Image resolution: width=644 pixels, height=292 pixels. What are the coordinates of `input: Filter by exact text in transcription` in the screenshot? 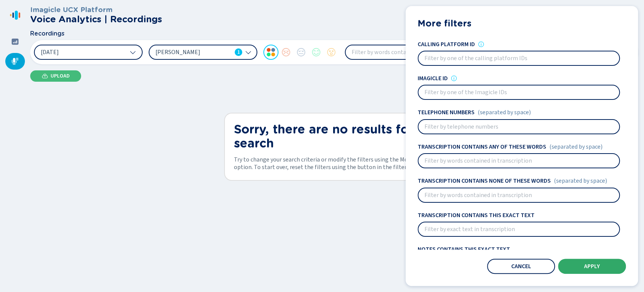 It's located at (519, 229).